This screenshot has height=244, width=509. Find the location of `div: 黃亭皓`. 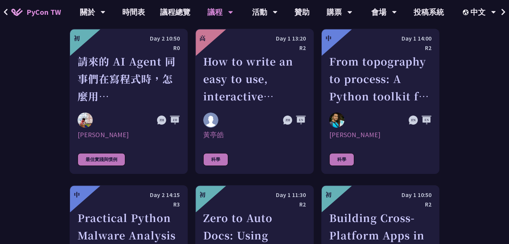

div: 黃亭皓 is located at coordinates (254, 135).